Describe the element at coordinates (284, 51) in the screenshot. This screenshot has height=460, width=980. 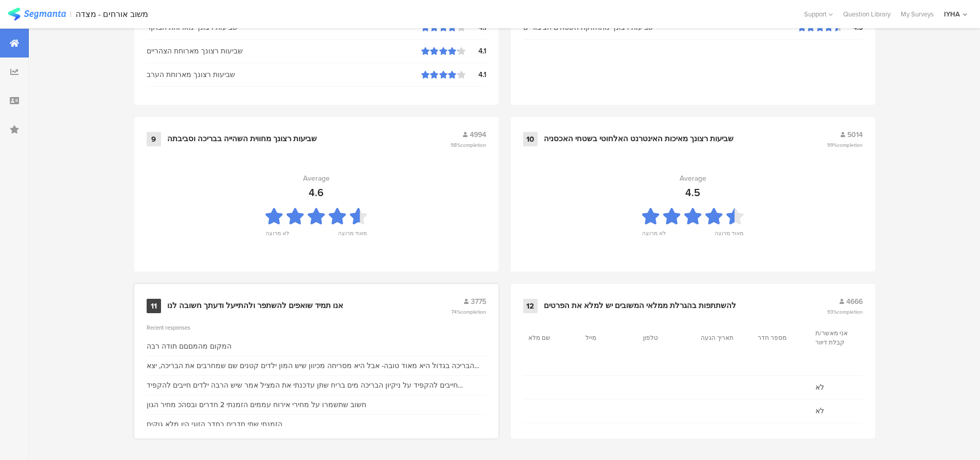
I see `div: שביעות רצונך מארוחת הצהריים` at that location.